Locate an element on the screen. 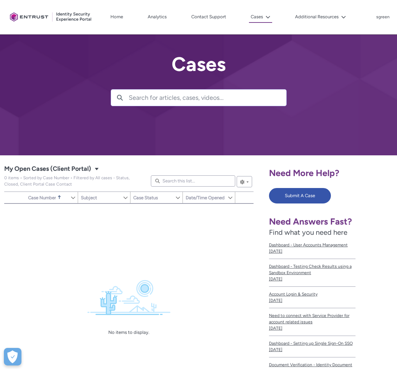 This screenshot has width=397, height=369. a: Case Number is located at coordinates (48, 198).